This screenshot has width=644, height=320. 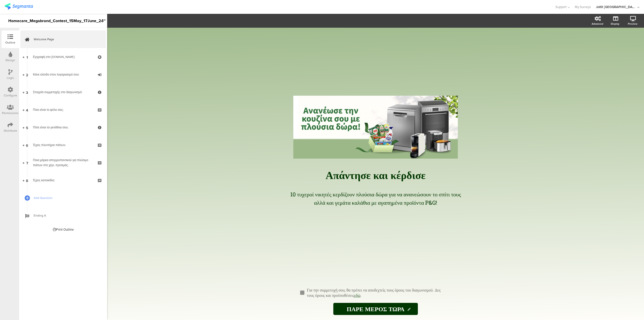 I want to click on span: Add Question, so click(x=66, y=198).